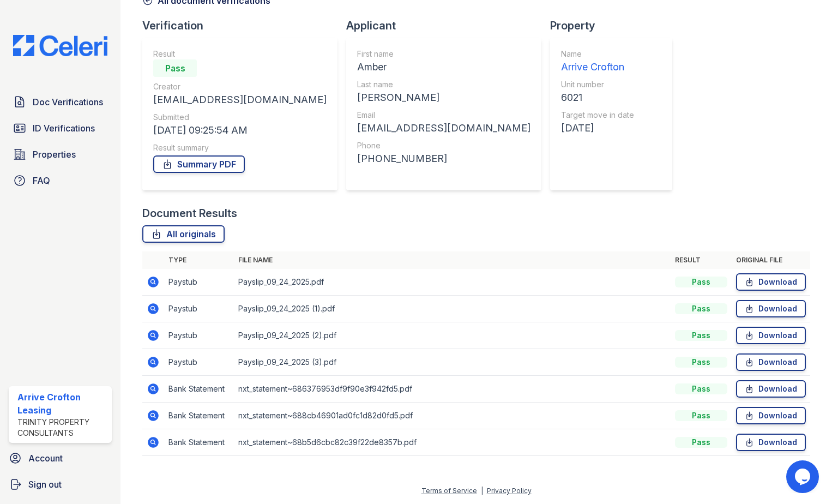 The image size is (832, 504). I want to click on div: First name, so click(444, 54).